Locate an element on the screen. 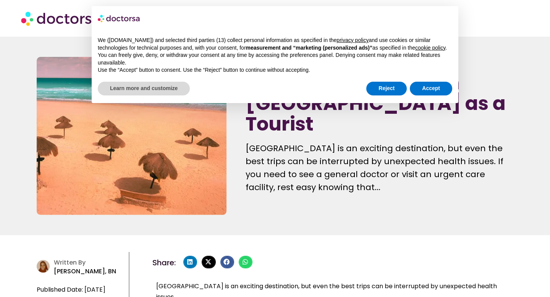 The height and width of the screenshot is (297, 550). img: logo is located at coordinates (119, 18).